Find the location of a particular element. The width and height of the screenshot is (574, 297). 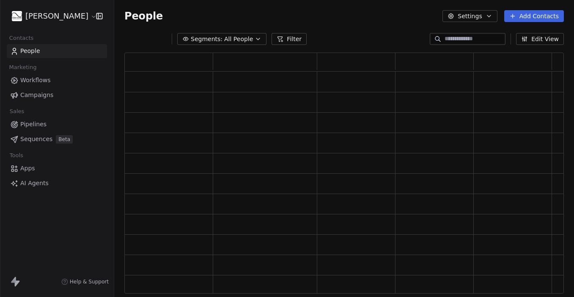

span: Pipelines is located at coordinates (33, 124).